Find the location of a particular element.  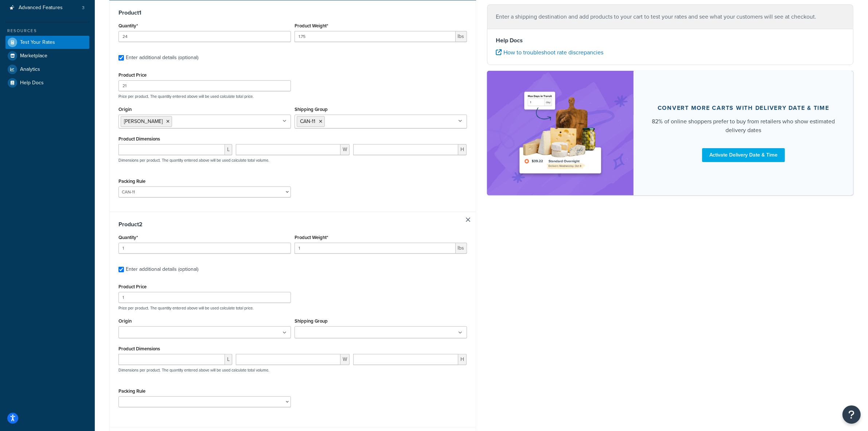

li: Analytics is located at coordinates (47, 69).